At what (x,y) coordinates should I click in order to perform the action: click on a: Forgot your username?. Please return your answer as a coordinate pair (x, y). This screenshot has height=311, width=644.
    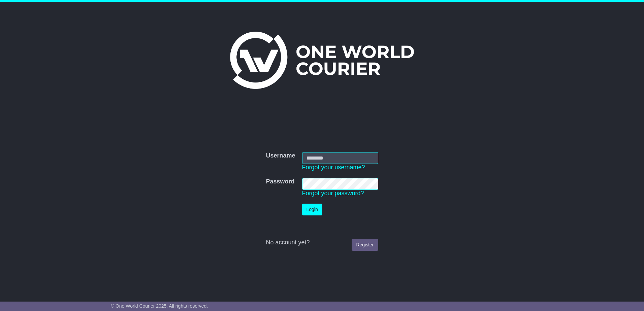
    Looking at the image, I should click on (334, 167).